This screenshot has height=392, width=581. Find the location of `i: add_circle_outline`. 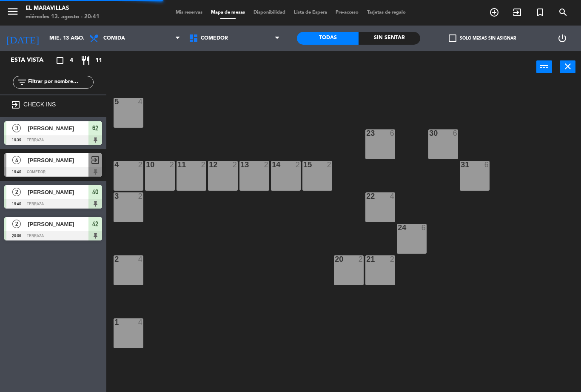

i: add_circle_outline is located at coordinates (494, 12).